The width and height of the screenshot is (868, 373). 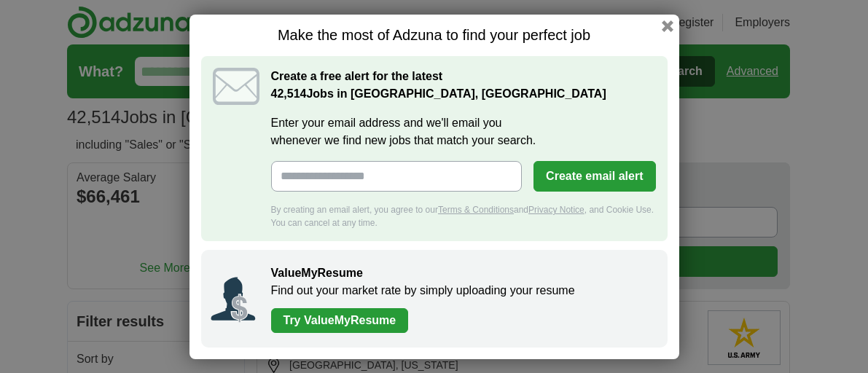 I want to click on button: Create email alert, so click(x=594, y=176).